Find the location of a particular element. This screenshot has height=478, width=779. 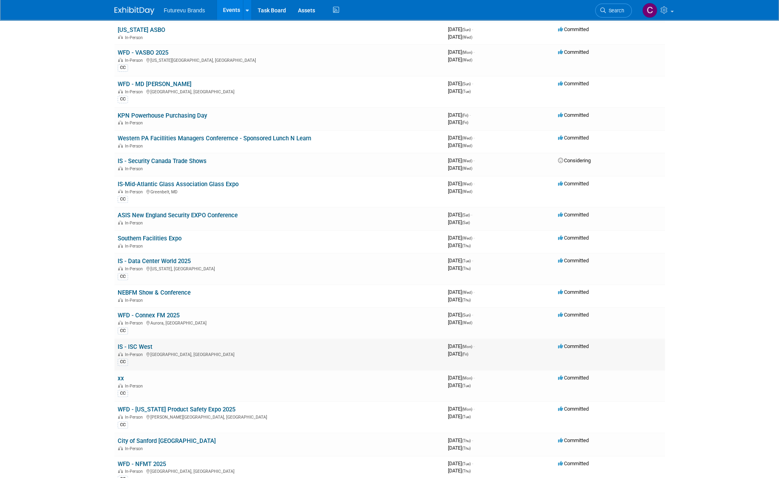

img: ExhibitDay is located at coordinates (134, 11).